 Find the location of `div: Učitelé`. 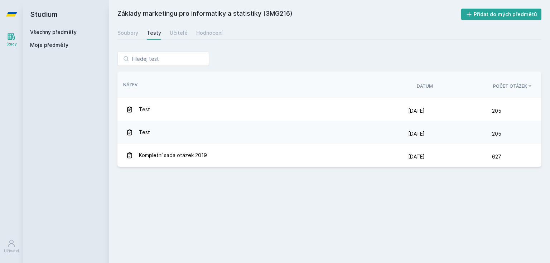

div: Učitelé is located at coordinates (179, 33).